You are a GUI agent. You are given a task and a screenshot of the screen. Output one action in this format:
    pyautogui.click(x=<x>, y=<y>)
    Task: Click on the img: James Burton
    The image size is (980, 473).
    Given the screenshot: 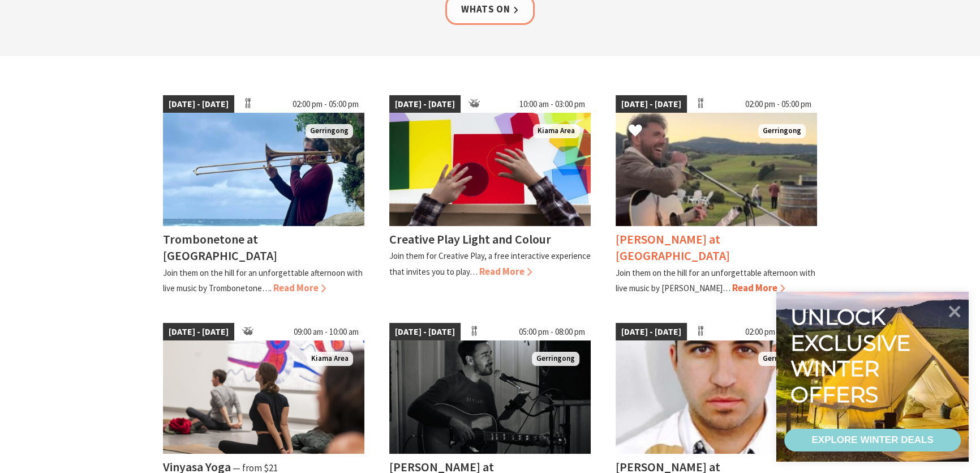 What is the action you would take?
    pyautogui.click(x=717, y=169)
    